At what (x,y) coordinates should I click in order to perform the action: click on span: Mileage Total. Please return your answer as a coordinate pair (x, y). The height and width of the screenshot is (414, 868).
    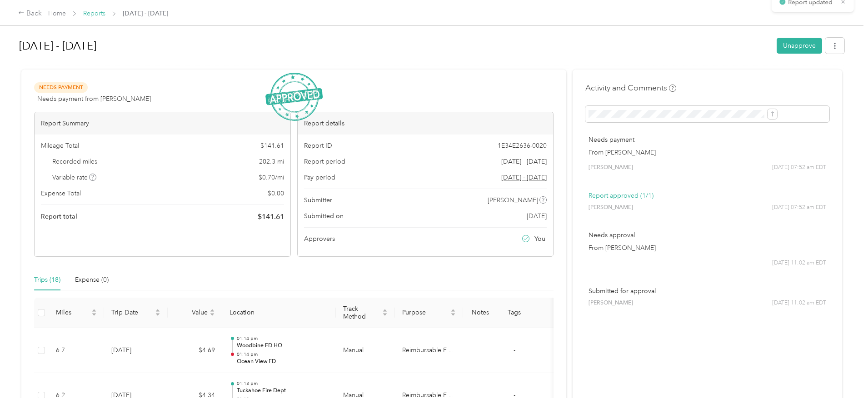
    Looking at the image, I should click on (60, 145).